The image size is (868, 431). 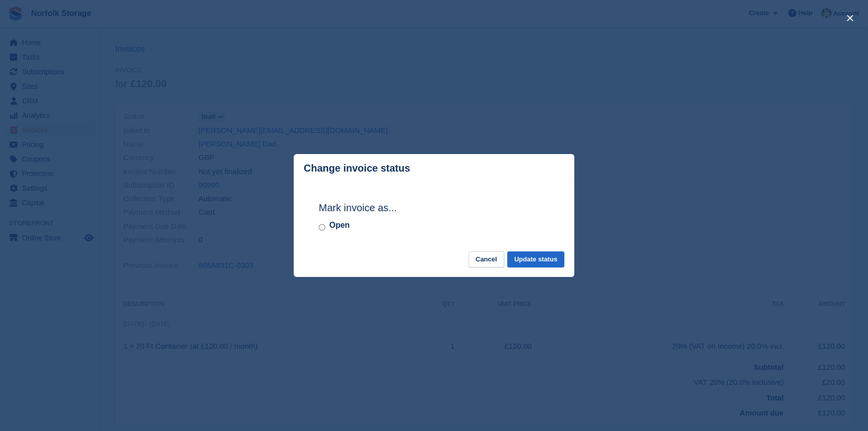 I want to click on label: Open, so click(x=339, y=225).